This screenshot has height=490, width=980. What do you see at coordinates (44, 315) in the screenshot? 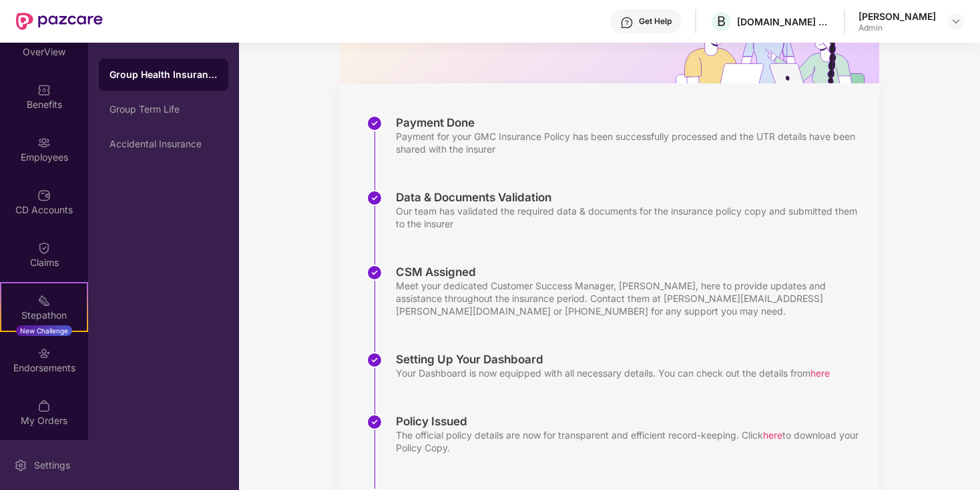
I see `div: Stepathon` at bounding box center [44, 315].